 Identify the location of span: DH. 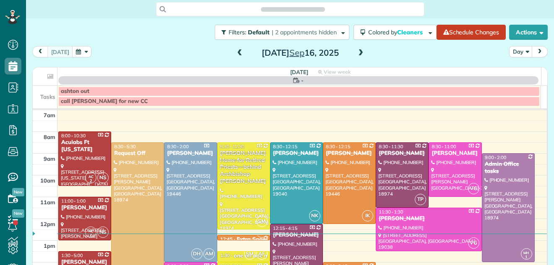
(197, 254).